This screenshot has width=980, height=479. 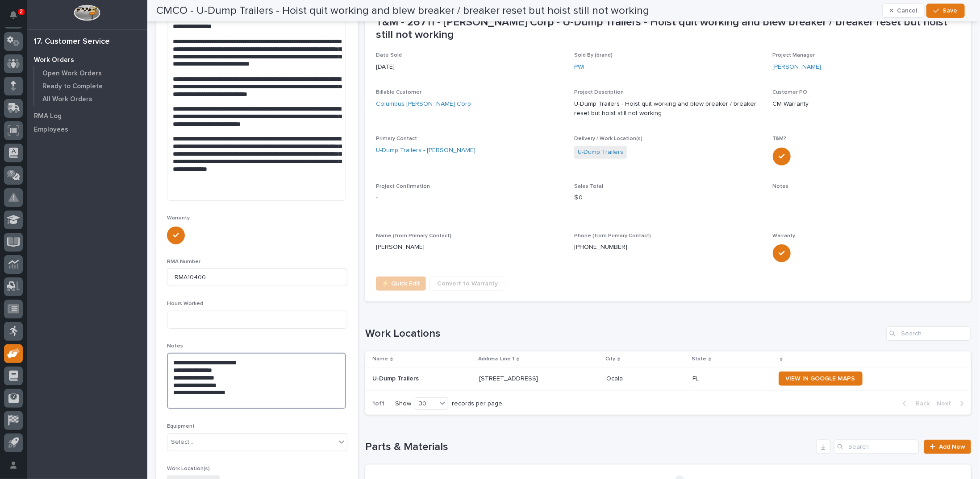 I want to click on span: Project Confirmation, so click(x=403, y=187).